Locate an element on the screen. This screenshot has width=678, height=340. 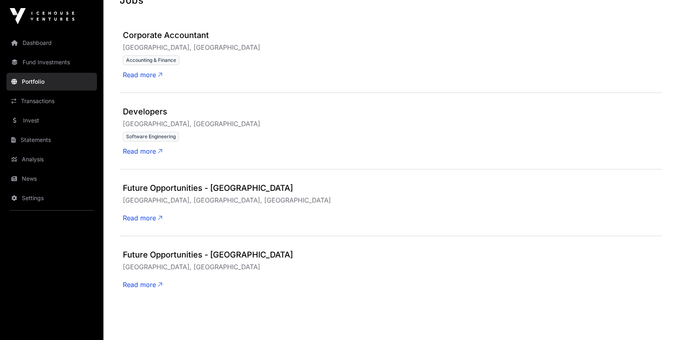
a: Portfolio is located at coordinates (52, 82).